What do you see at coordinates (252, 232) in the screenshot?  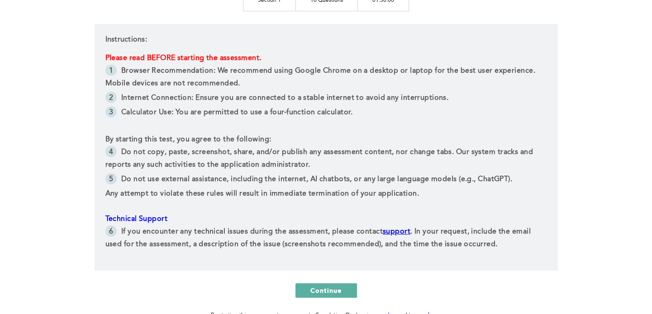 I see `span: If you encounter any technical issues during the assessment, please contact` at bounding box center [252, 232].